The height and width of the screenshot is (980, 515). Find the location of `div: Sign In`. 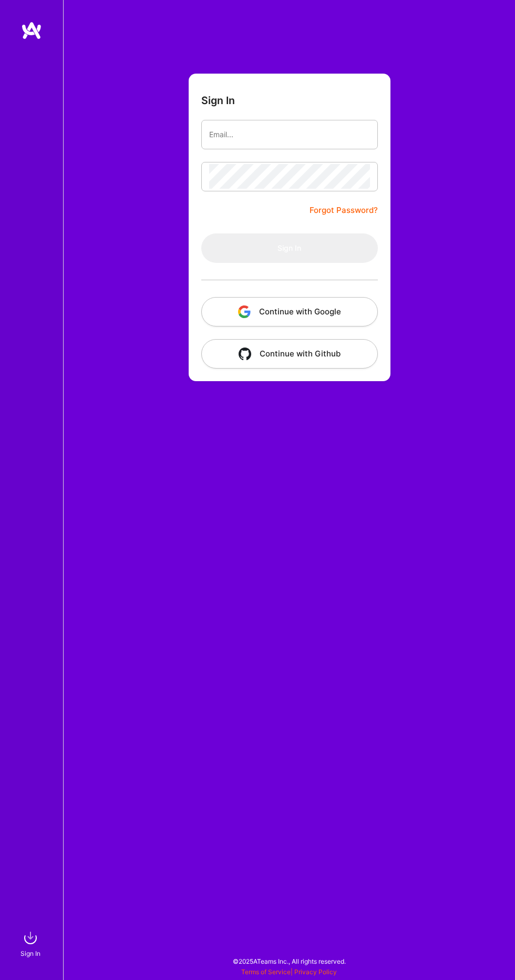

div: Sign In is located at coordinates (30, 954).